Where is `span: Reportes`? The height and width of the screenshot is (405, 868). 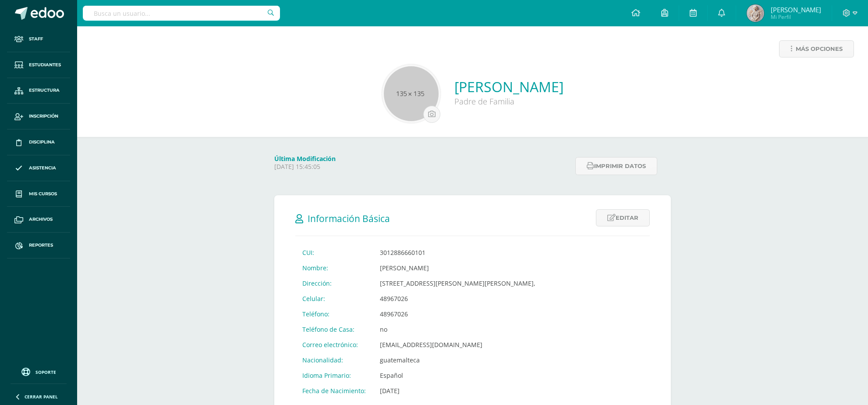
span: Reportes is located at coordinates (40, 245).